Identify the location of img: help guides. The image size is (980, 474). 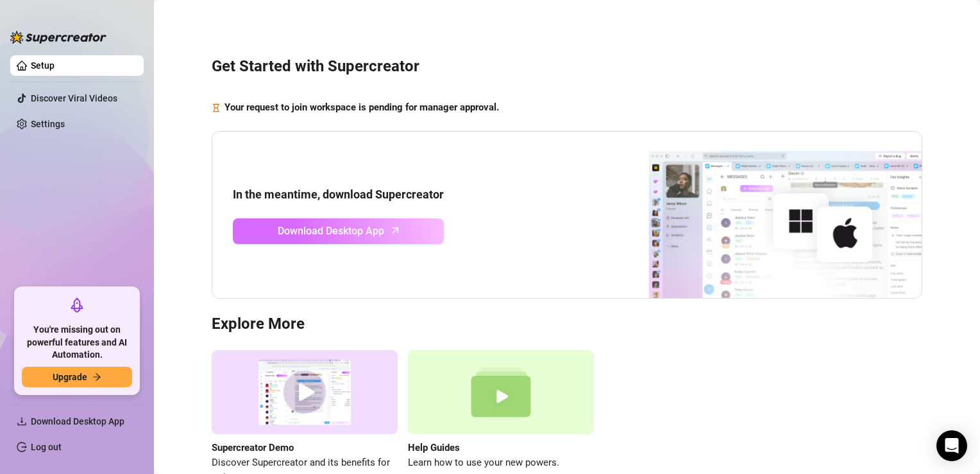
(501, 391).